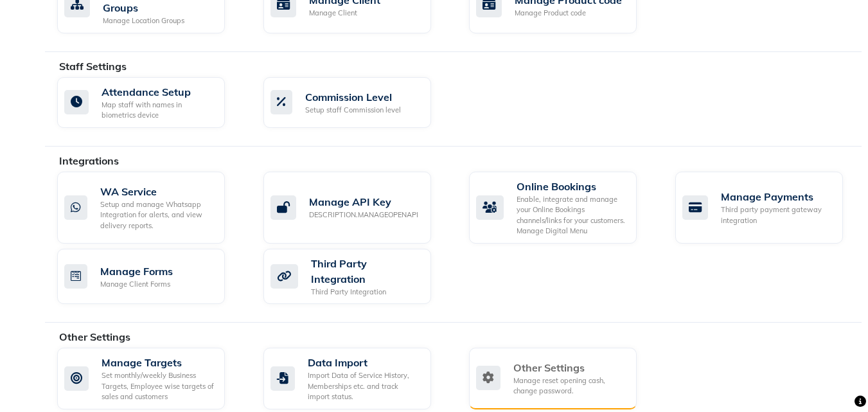 This screenshot has height=412, width=868. What do you see at coordinates (777, 215) in the screenshot?
I see `div: Third party payment gateway integration` at bounding box center [777, 215].